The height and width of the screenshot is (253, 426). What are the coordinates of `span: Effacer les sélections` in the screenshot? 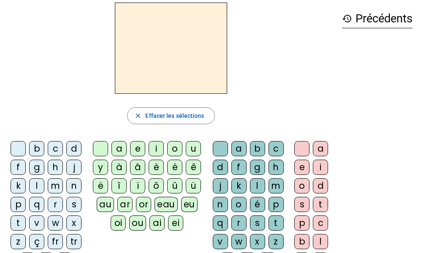 It's located at (174, 116).